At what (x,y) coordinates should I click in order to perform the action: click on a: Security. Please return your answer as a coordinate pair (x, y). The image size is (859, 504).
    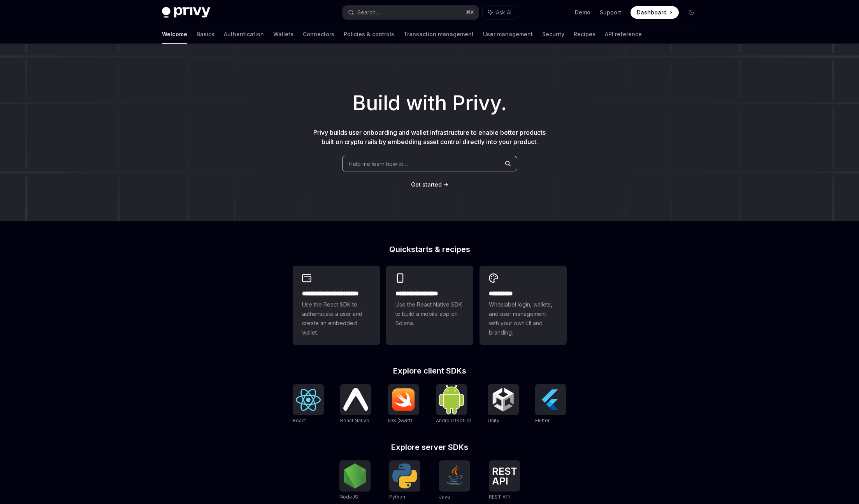
    Looking at the image, I should click on (553, 34).